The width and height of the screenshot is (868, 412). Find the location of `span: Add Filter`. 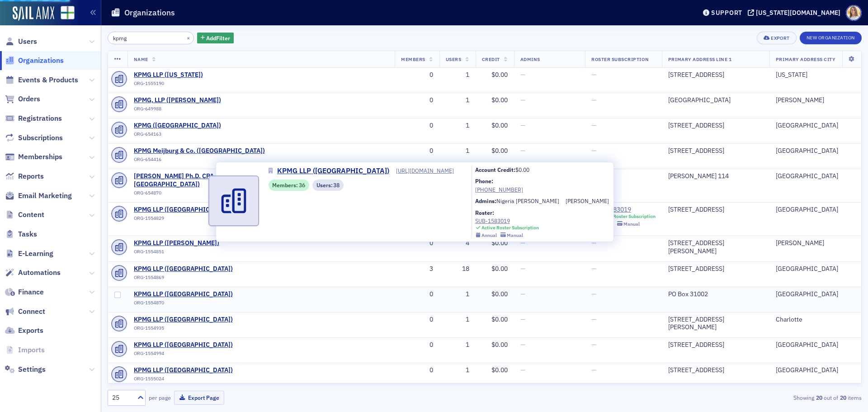

span: Add Filter is located at coordinates (218, 38).